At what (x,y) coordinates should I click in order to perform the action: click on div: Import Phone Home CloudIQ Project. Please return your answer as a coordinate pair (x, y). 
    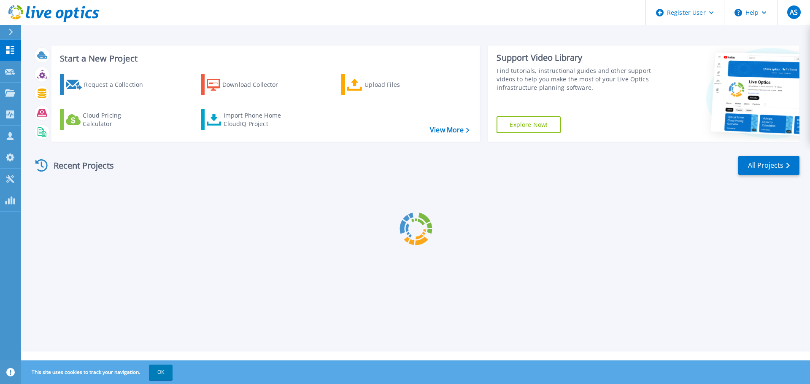
    Looking at the image, I should click on (257, 120).